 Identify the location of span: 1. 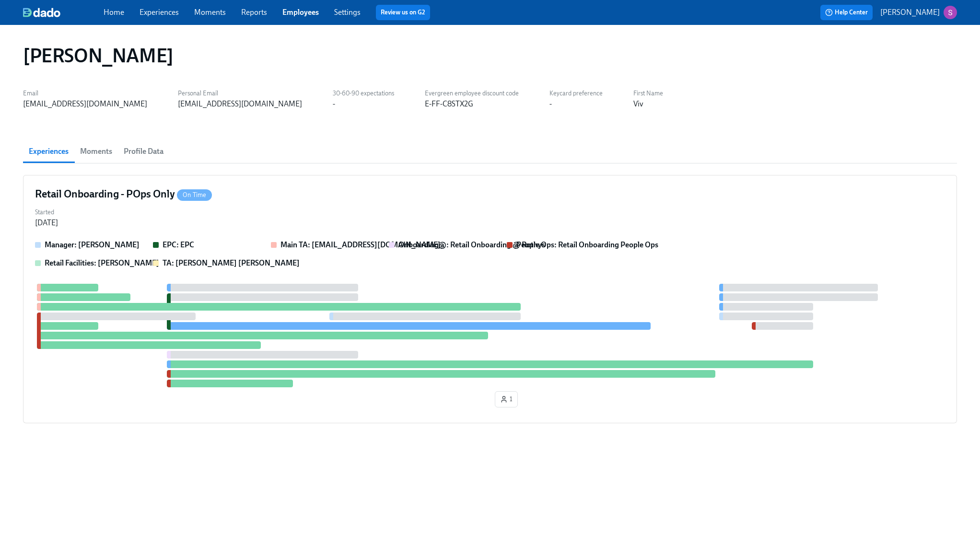
(506, 399).